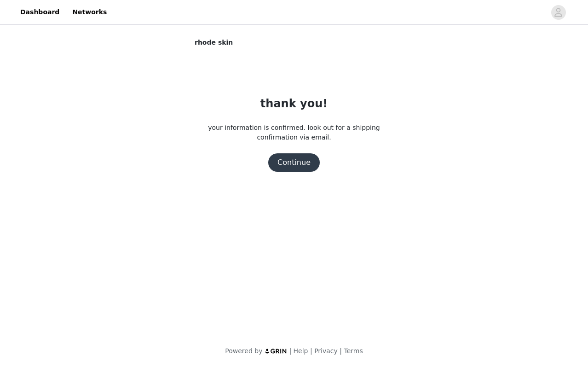  I want to click on span: Powered by, so click(243, 351).